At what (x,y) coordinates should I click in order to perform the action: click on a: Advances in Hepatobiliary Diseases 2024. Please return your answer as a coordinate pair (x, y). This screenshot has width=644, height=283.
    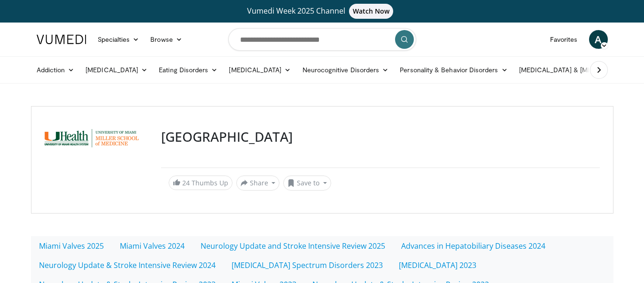
    Looking at the image, I should click on (473, 246).